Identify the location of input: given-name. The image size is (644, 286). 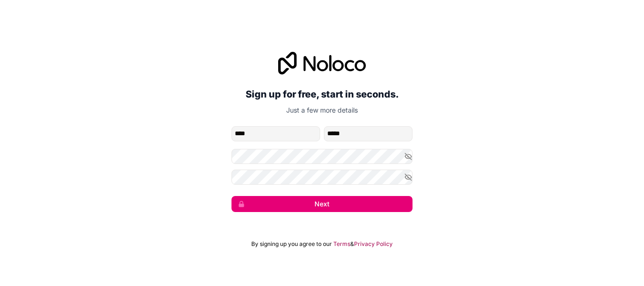
(276, 134).